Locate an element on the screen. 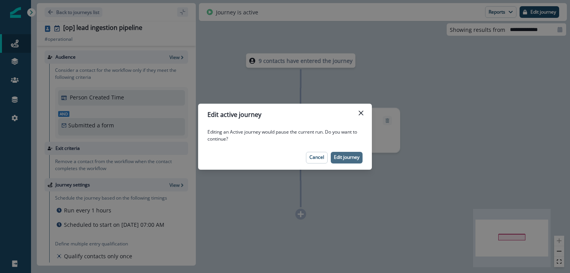  button: Edit journey is located at coordinates (347, 157).